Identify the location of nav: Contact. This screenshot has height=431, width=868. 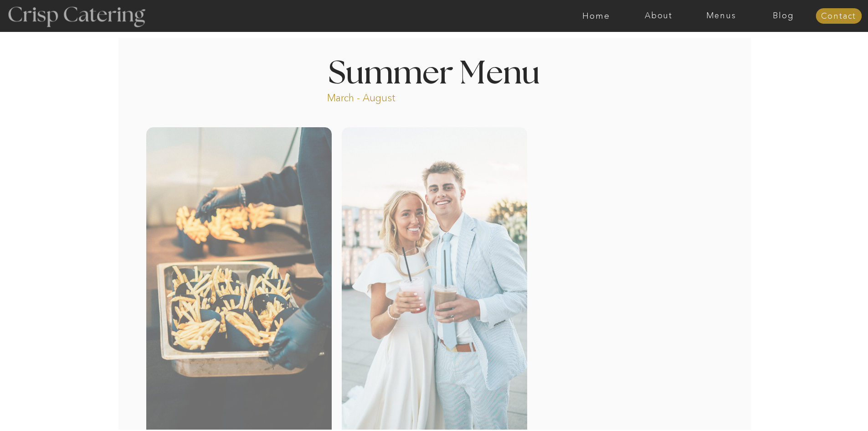
(839, 16).